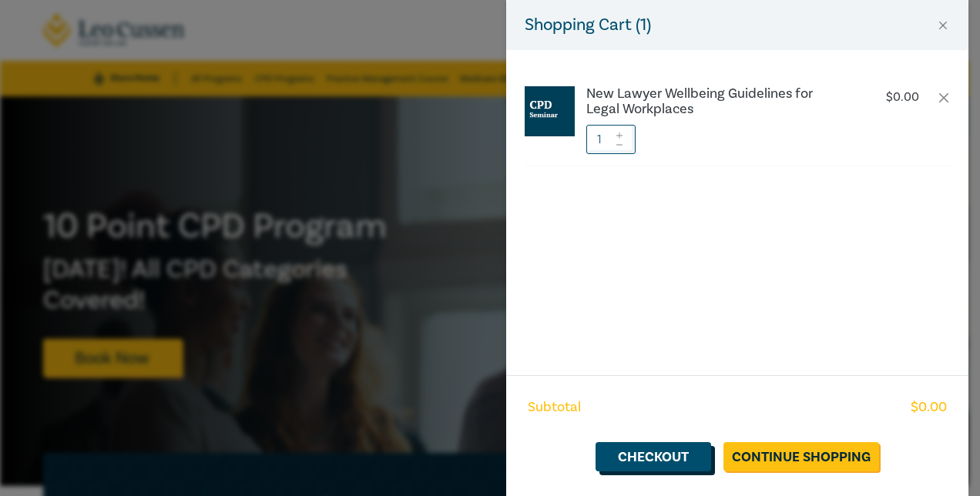 The height and width of the screenshot is (496, 980). Describe the element at coordinates (554, 408) in the screenshot. I see `span: Subtotal` at that location.